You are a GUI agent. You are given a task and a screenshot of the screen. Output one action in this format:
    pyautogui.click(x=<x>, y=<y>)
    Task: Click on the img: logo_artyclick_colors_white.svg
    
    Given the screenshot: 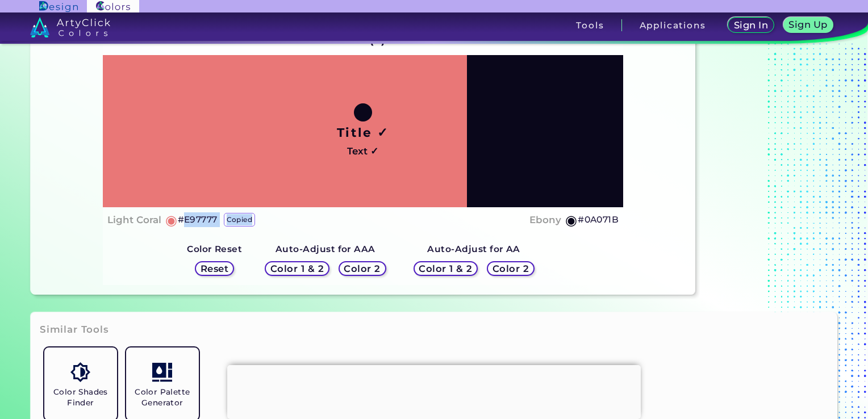 What is the action you would take?
    pyautogui.click(x=70, y=27)
    